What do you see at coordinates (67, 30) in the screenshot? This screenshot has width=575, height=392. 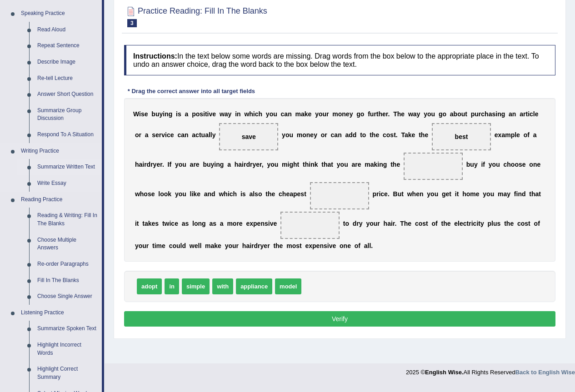 I see `a: Read Aloud` at bounding box center [67, 30].